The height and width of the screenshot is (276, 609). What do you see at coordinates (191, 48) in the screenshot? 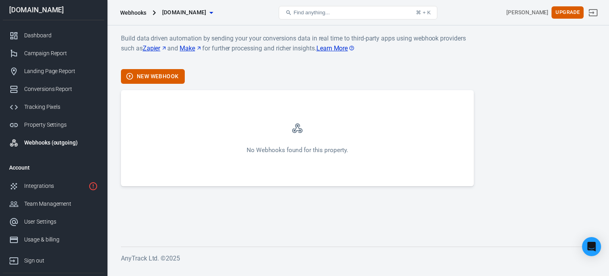
I see `a: Make` at bounding box center [191, 48].